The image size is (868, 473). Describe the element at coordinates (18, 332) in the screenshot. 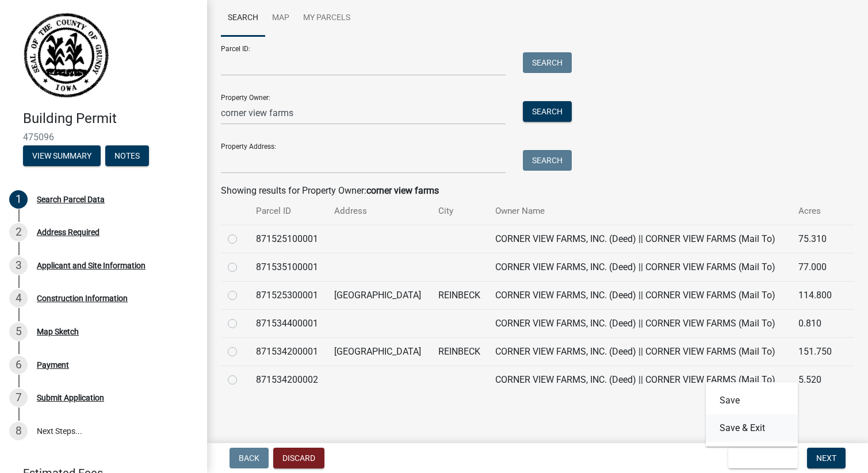

I see `div: 5` at that location.